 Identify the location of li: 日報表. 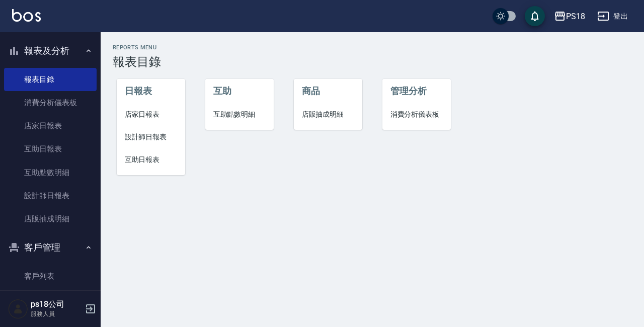
(151, 91).